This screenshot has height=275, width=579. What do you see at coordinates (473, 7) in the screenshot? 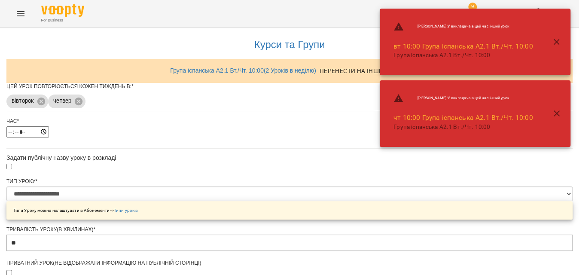
I see `span: 9` at bounding box center [473, 7].